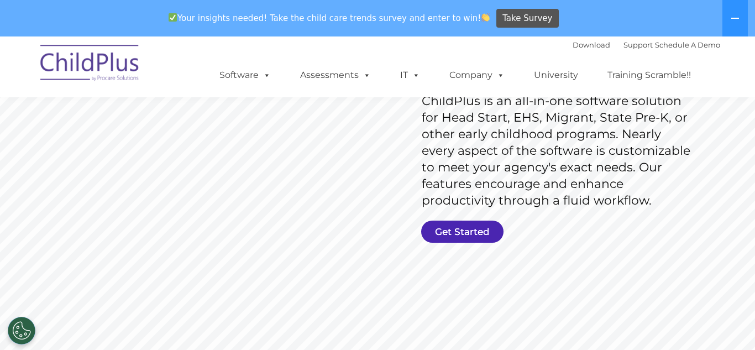 The image size is (755, 350). I want to click on button: Cookies Settings, so click(22, 330).